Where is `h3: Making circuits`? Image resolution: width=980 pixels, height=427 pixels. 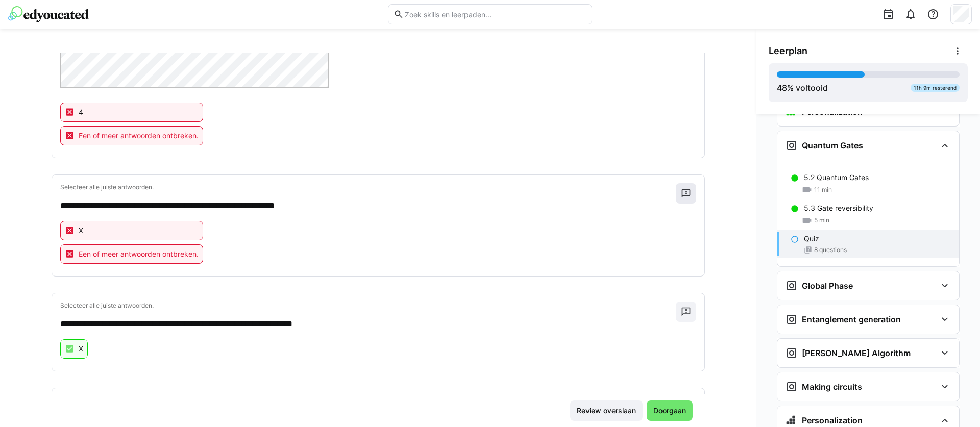 h3: Making circuits is located at coordinates (833, 387).